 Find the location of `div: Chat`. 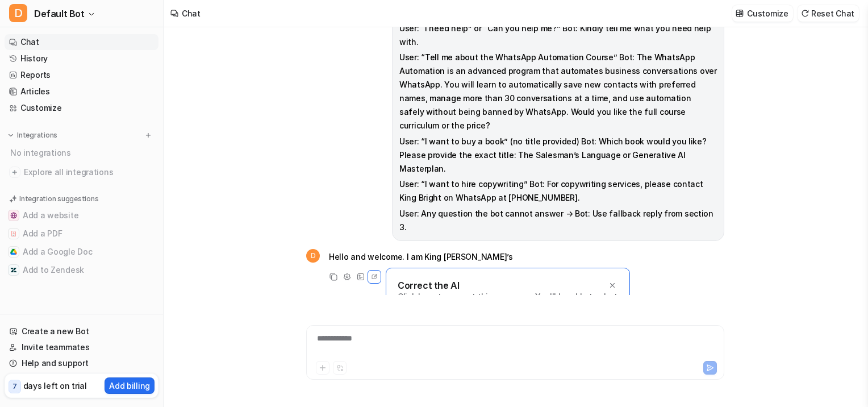

div: Chat is located at coordinates (191, 13).